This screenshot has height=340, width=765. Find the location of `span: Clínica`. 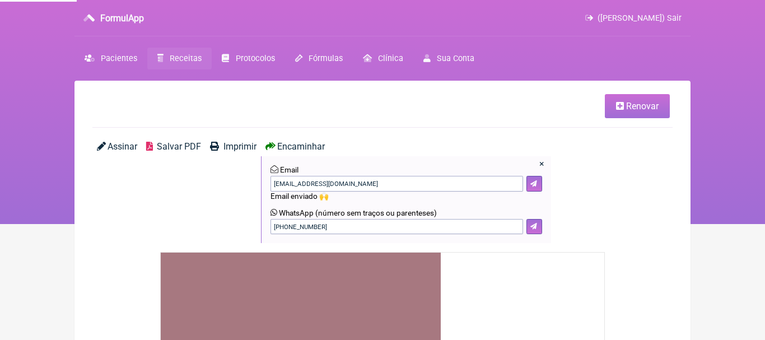

span: Clínica is located at coordinates (391, 58).